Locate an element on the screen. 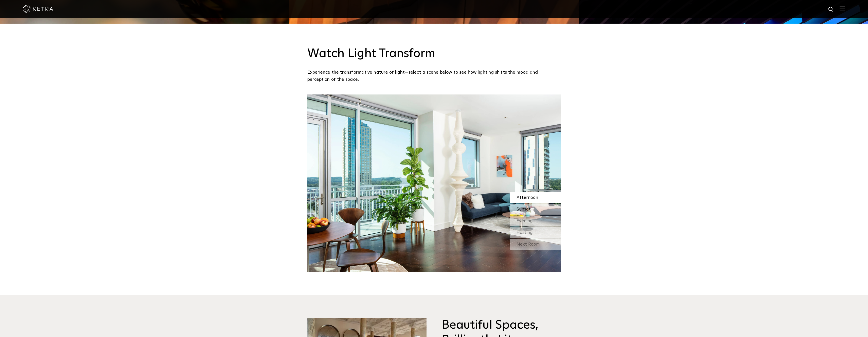 The height and width of the screenshot is (337, 868). img: SS_HBD_LivingRoom_Desktop_01 is located at coordinates (434, 183).